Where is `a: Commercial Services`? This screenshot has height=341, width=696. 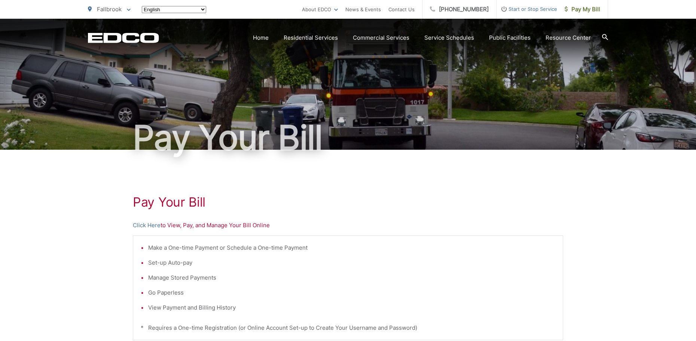
a: Commercial Services is located at coordinates (381, 38).